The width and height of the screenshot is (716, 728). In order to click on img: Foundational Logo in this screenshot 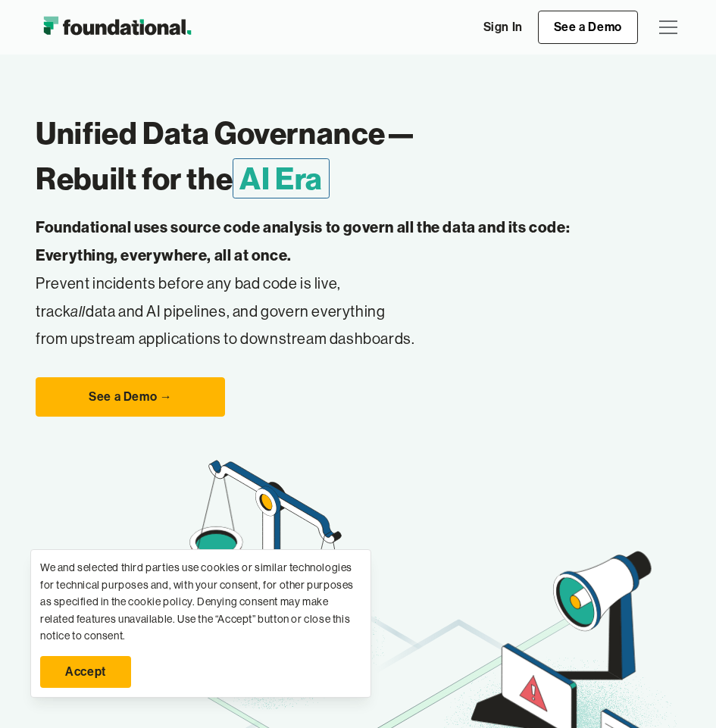, I will do `click(117, 28)`.